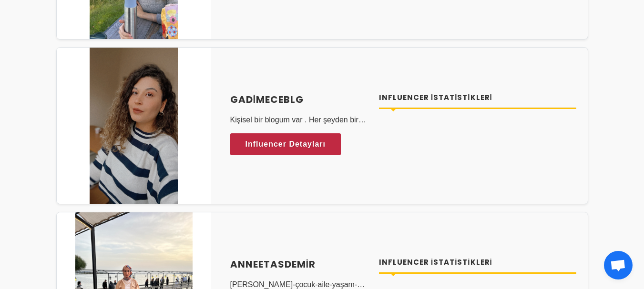 This screenshot has height=289, width=644. Describe the element at coordinates (285, 144) in the screenshot. I see `span: Influencer Detayları` at that location.